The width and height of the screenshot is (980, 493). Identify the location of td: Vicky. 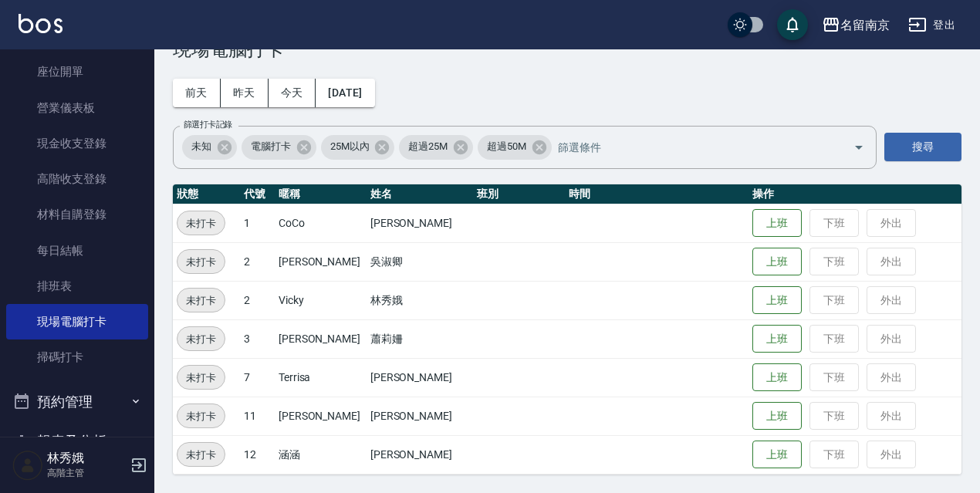
(320, 300).